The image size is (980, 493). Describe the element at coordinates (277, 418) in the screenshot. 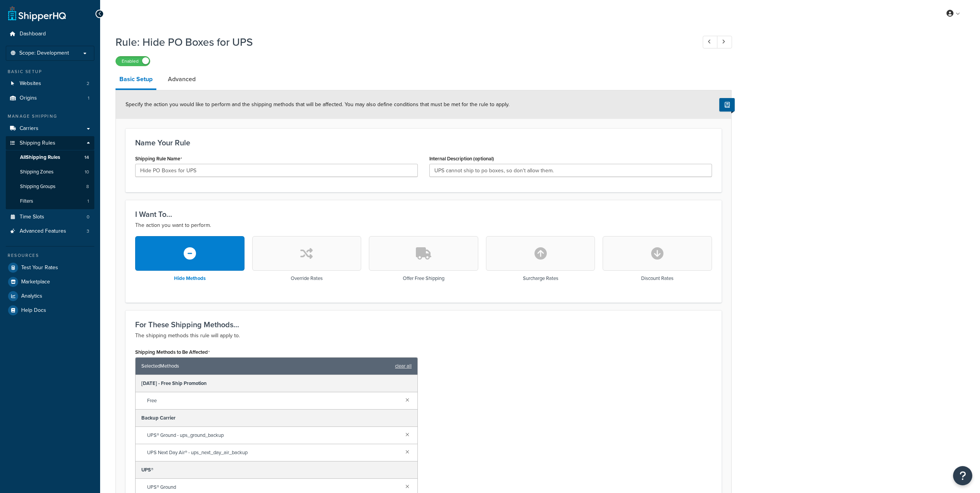

I see `div: Backup Carrier` at that location.